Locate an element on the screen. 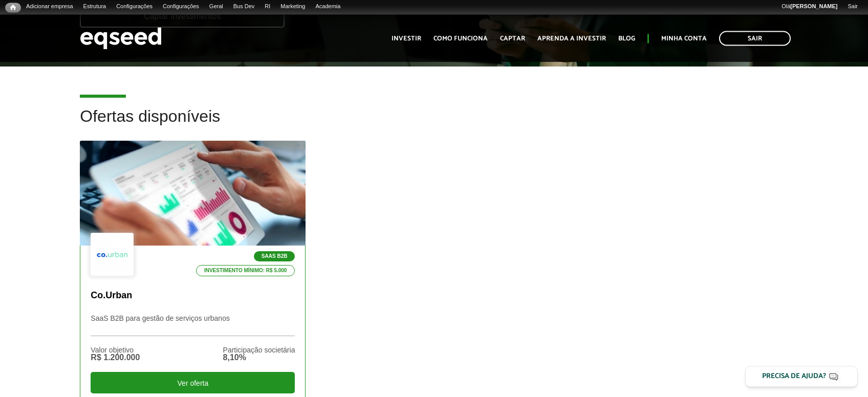  a: Início is located at coordinates (13, 7).